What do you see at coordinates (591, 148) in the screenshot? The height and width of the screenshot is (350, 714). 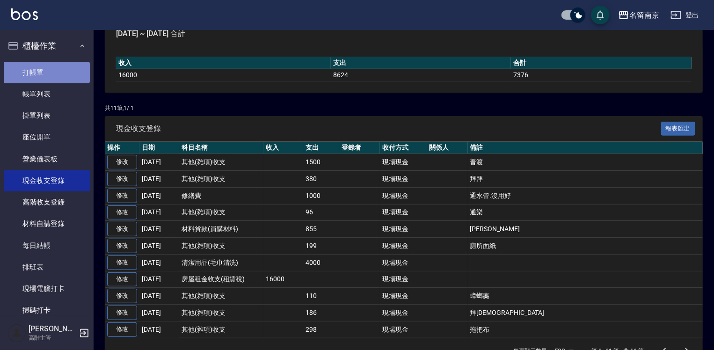 I see `th: 備註` at bounding box center [591, 148].